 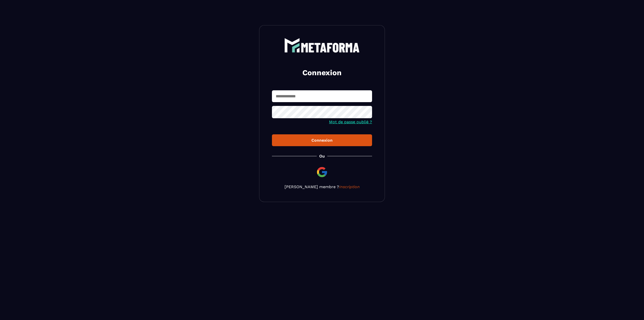 What do you see at coordinates (349, 187) in the screenshot?
I see `a: Inscription` at bounding box center [349, 187].